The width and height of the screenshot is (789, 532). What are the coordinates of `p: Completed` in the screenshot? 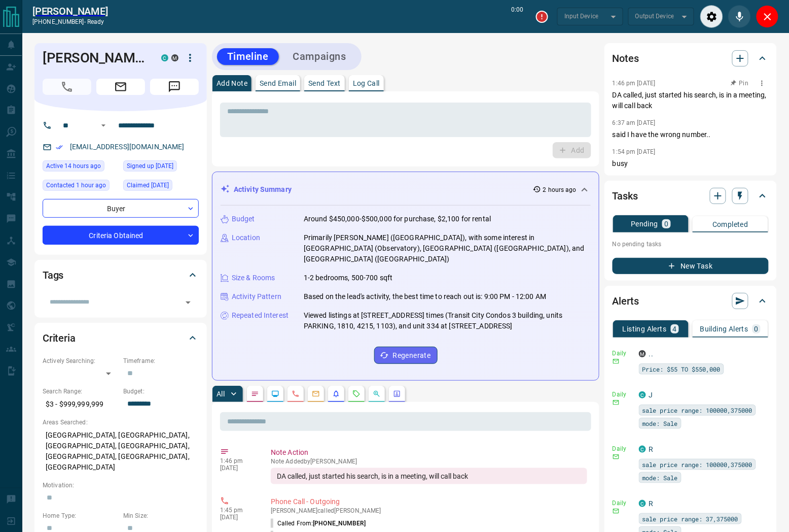 It's located at (730, 225).